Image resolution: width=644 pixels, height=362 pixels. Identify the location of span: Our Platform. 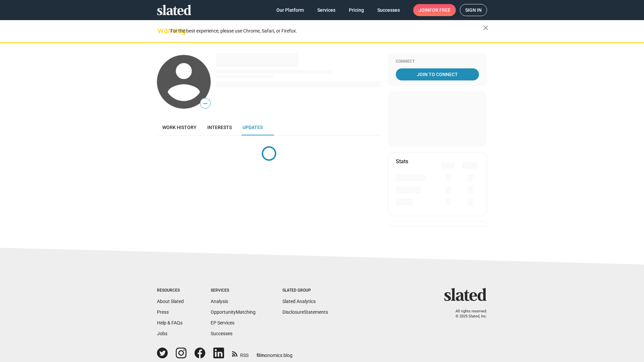
(290, 10).